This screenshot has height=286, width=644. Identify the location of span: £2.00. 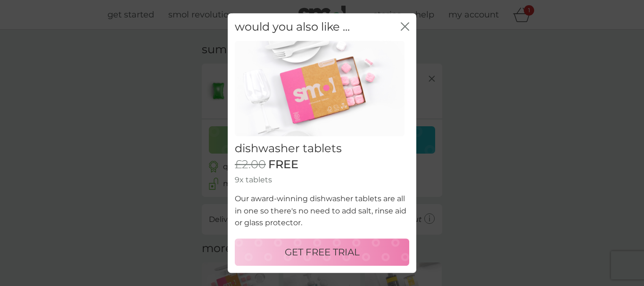
(250, 165).